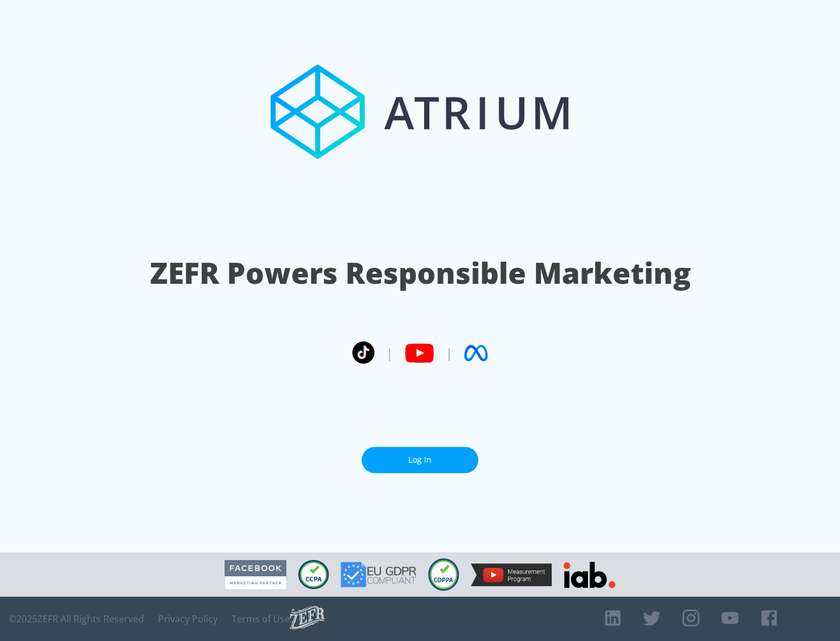  What do you see at coordinates (420, 273) in the screenshot?
I see `h1: ZEFR Powers Responsible Marketing` at bounding box center [420, 273].